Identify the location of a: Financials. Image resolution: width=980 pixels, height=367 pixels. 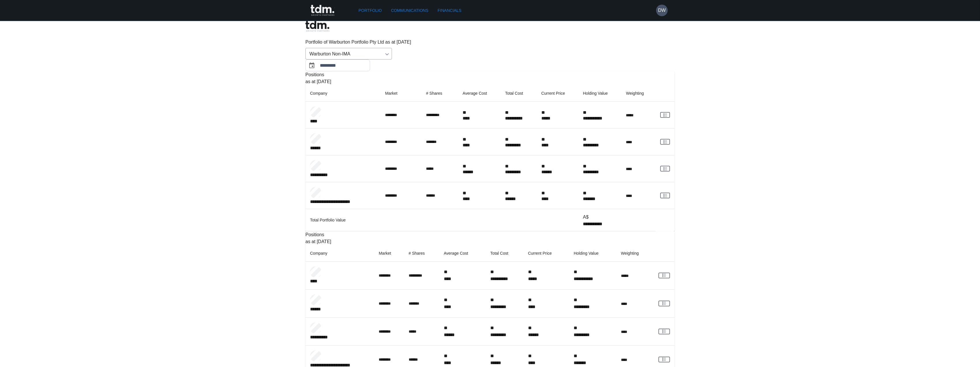
(450, 11).